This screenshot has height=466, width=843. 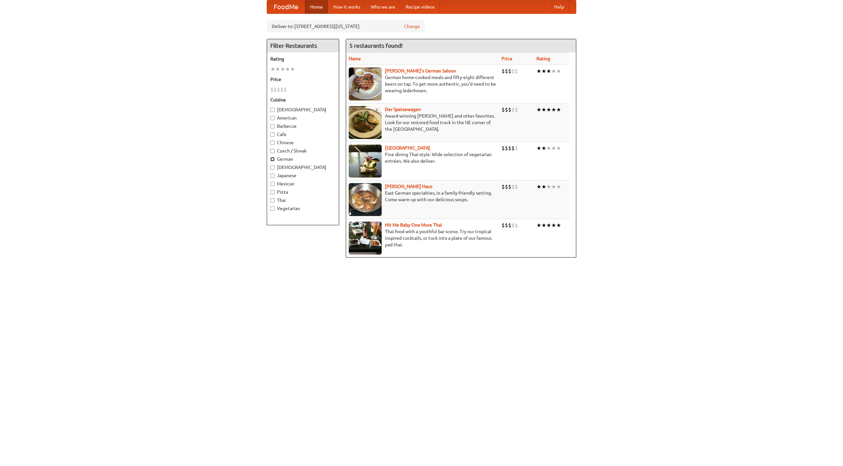 What do you see at coordinates (303, 134) in the screenshot?
I see `label: Cafe` at bounding box center [303, 134].